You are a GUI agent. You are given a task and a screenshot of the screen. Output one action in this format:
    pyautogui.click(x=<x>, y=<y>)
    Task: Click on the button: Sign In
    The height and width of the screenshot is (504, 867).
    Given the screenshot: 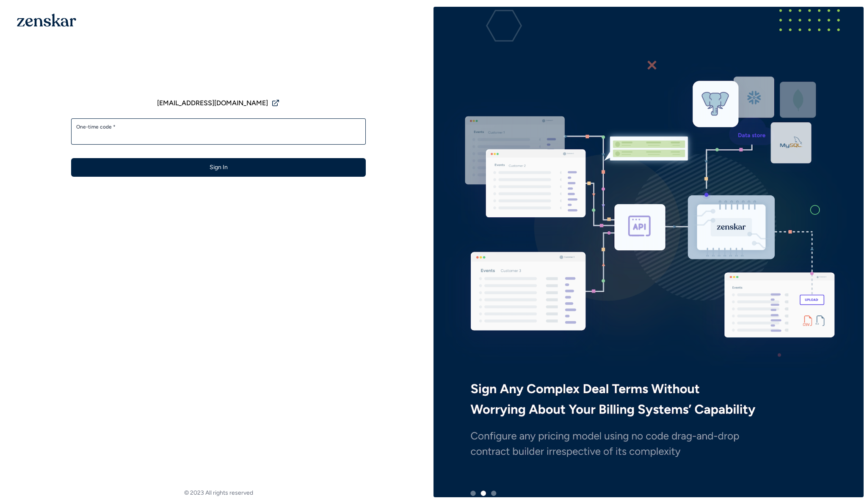 What is the action you would take?
    pyautogui.click(x=219, y=167)
    